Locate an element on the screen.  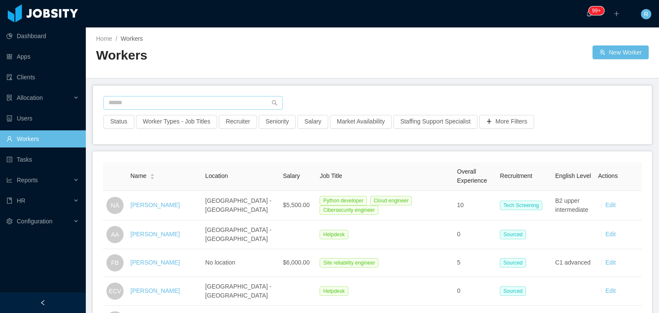
span: HR is located at coordinates (21, 201).